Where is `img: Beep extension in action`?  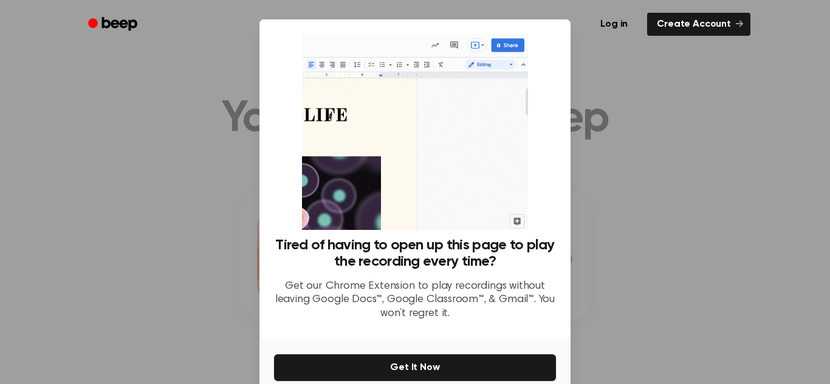
img: Beep extension in action is located at coordinates (414, 132).